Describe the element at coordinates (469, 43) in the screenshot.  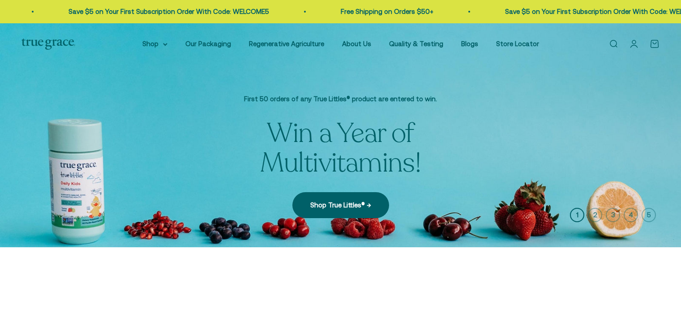
I see `a: Blogs` at that location.